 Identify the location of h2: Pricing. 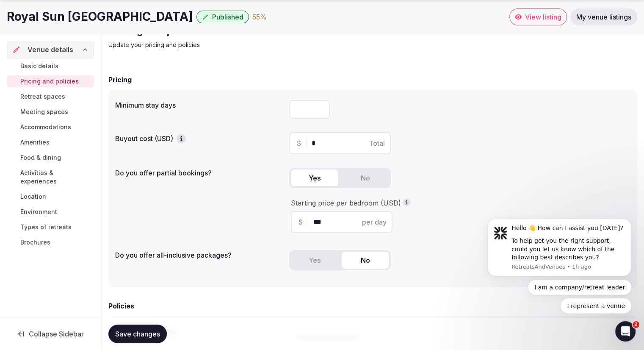
(120, 80).